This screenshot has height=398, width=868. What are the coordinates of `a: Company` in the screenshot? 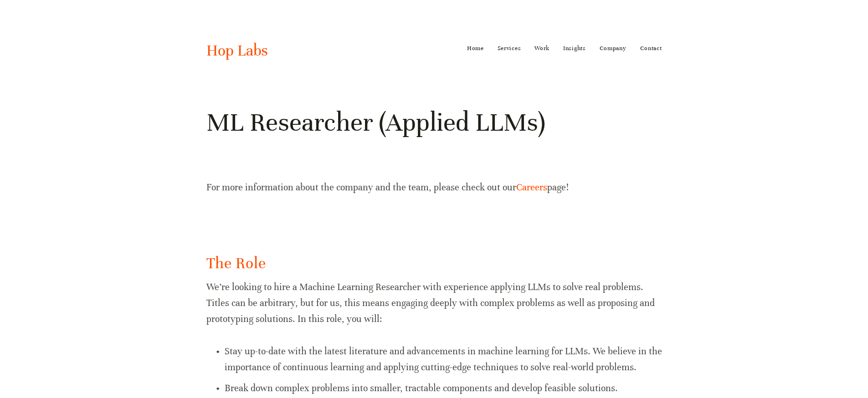 It's located at (613, 48).